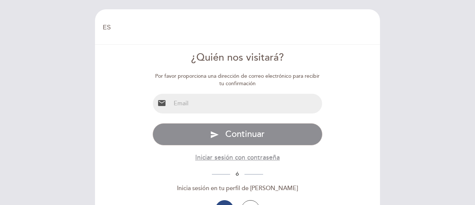  I want to click on button: send Continuar, so click(238, 134).